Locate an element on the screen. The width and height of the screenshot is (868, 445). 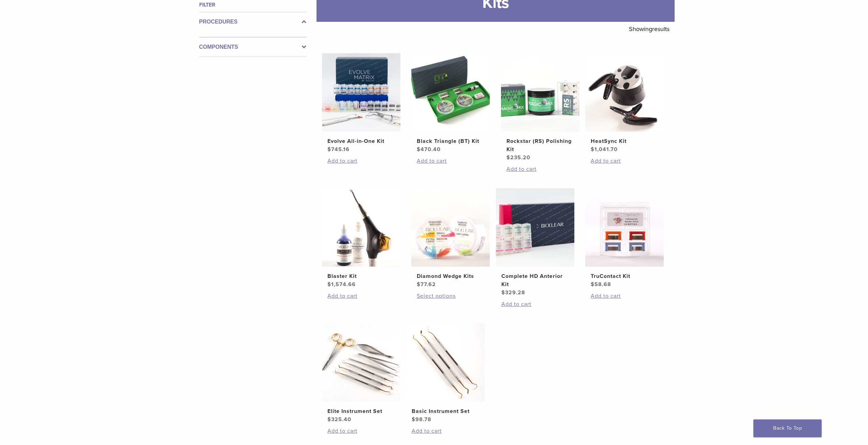
a: Add to cart: “Basic Instrument Set” is located at coordinates (446, 431).